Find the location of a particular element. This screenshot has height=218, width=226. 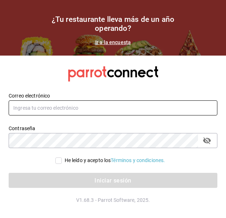

font: Términos y condiciones. is located at coordinates (137, 160).